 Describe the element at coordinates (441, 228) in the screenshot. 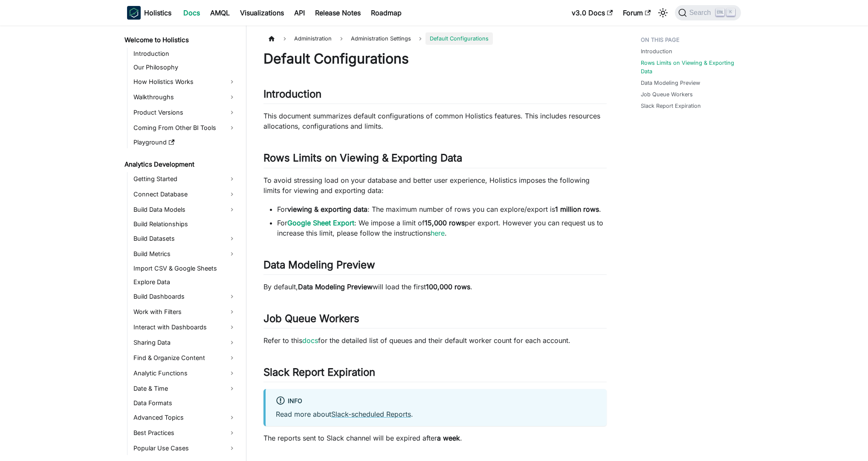

I see `li: For : We impose a limit of per export. However you can request us to increase this limit, please ...` at that location.